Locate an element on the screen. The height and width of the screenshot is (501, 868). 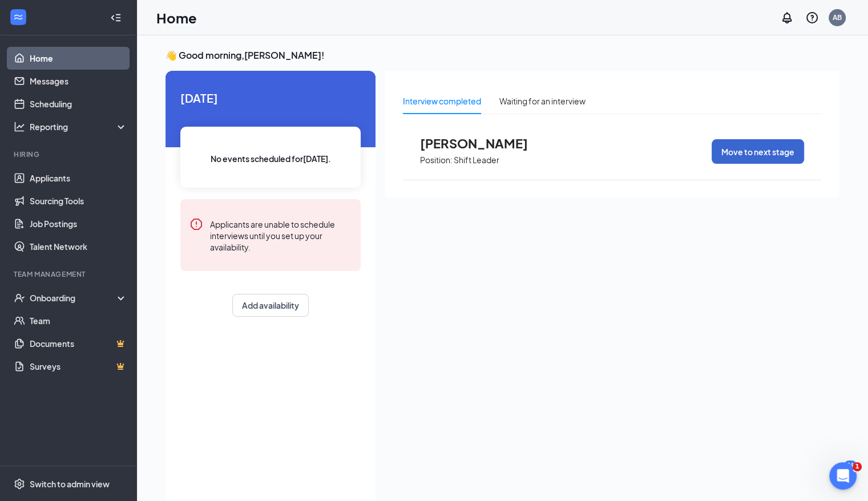
a: Applicants is located at coordinates (78, 178).